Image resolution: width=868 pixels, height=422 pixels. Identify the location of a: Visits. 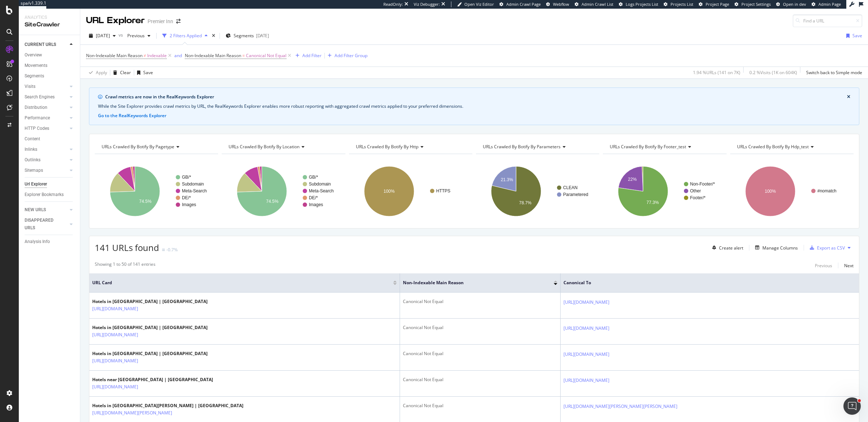
(46, 87).